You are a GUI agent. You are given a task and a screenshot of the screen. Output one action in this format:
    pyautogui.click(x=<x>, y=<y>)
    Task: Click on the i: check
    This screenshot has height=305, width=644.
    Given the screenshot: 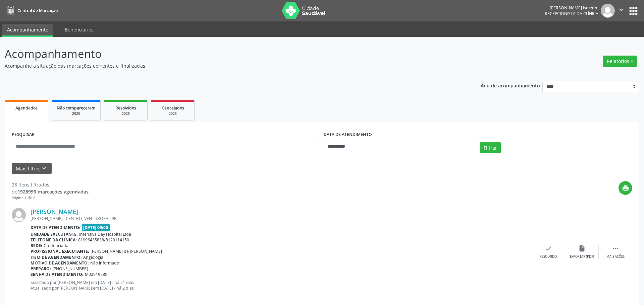 What is the action you would take?
    pyautogui.click(x=548, y=249)
    